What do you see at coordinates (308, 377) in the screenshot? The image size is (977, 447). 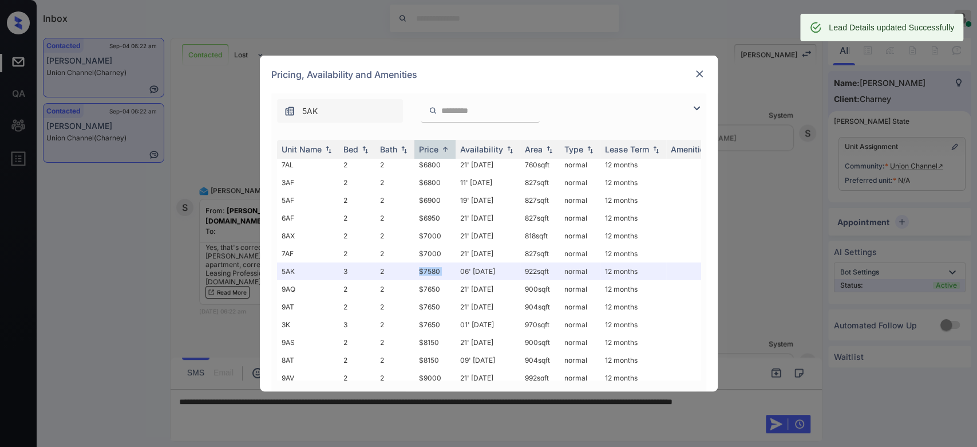 I see `td: 9AV` at bounding box center [308, 377].